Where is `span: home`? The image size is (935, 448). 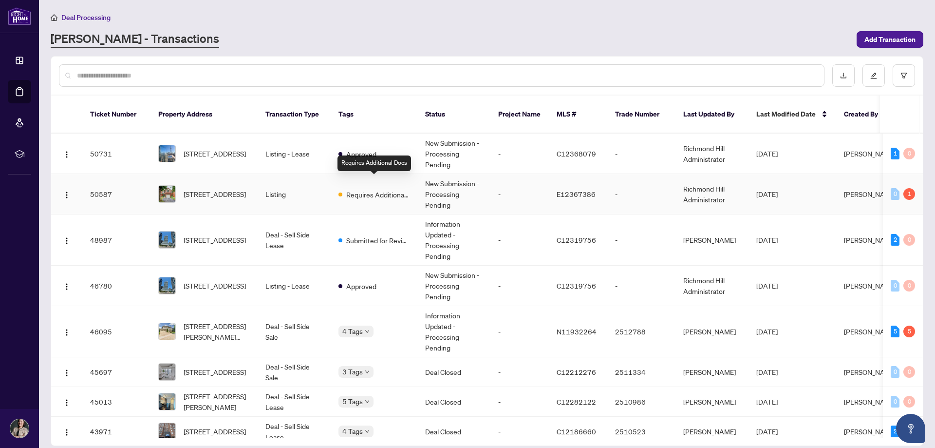
span: home is located at coordinates (54, 18).